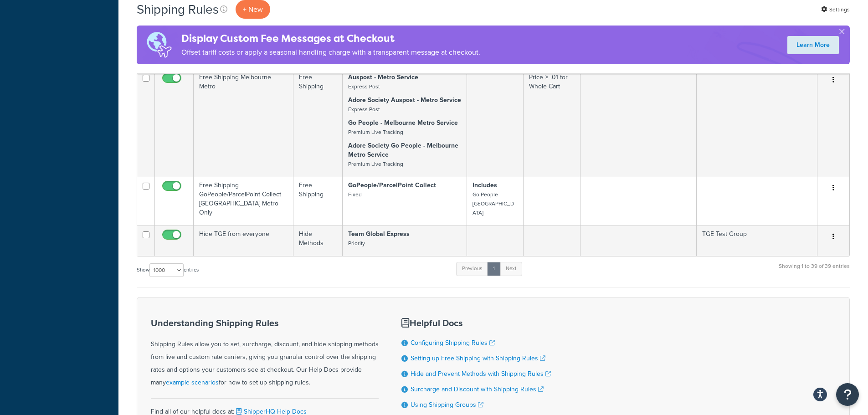 This screenshot has width=868, height=415. Describe the element at coordinates (265, 353) in the screenshot. I see `div: Shipping Rules allow you to set, surcharge, discount, and hide shipping methods from live and cus...` at that location.